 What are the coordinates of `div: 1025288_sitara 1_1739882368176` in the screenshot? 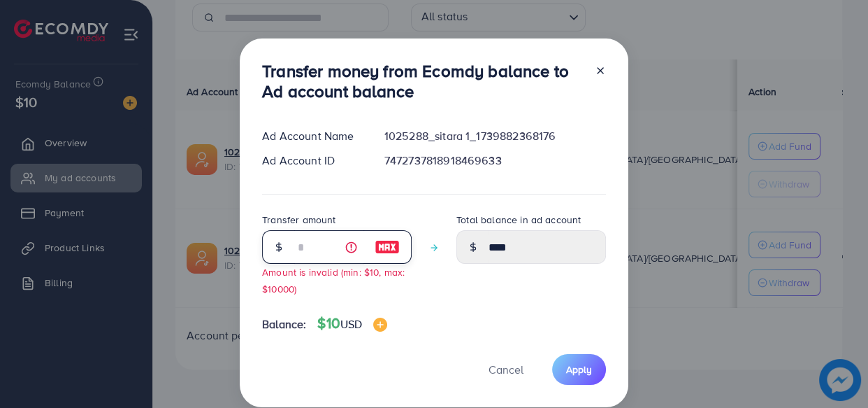 It's located at (495, 136).